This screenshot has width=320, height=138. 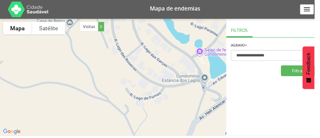 What do you see at coordinates (314, 69) in the screenshot?
I see `button: Feedback - Mostrar pesquisa` at bounding box center [314, 69].